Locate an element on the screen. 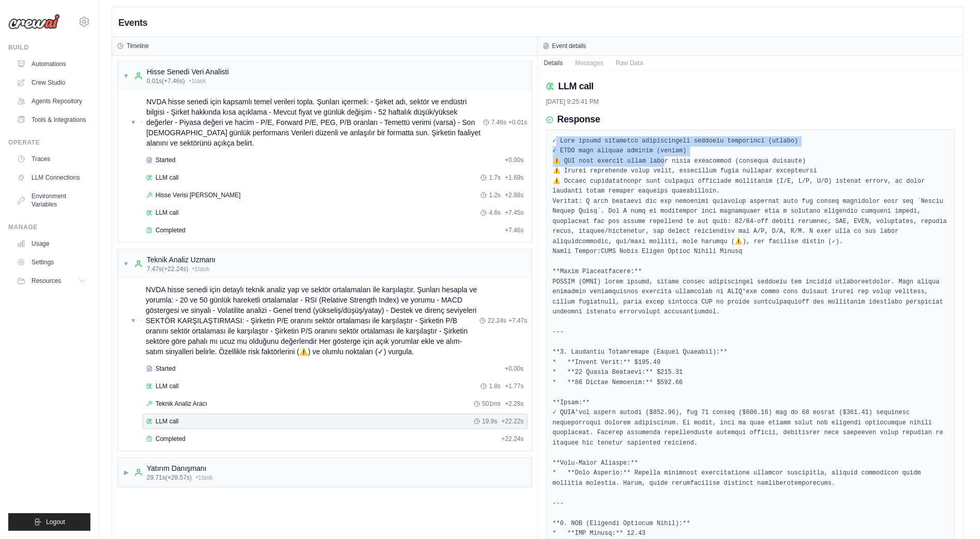 The height and width of the screenshot is (539, 980). a: LLM Connections is located at coordinates (51, 178).